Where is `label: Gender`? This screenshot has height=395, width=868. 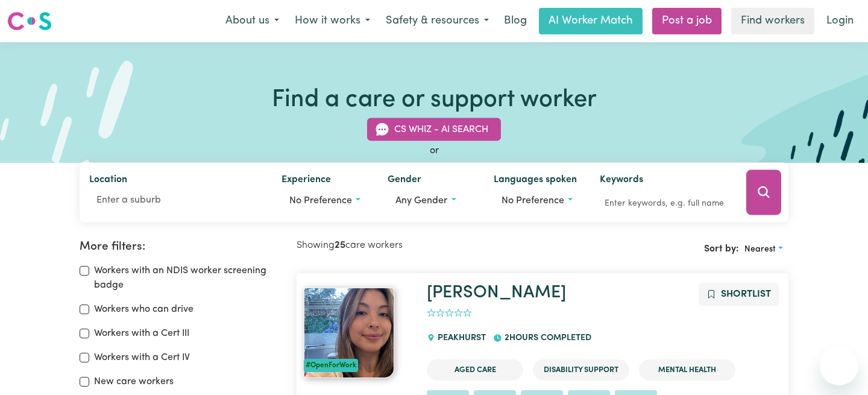
label: Gender is located at coordinates (404, 181).